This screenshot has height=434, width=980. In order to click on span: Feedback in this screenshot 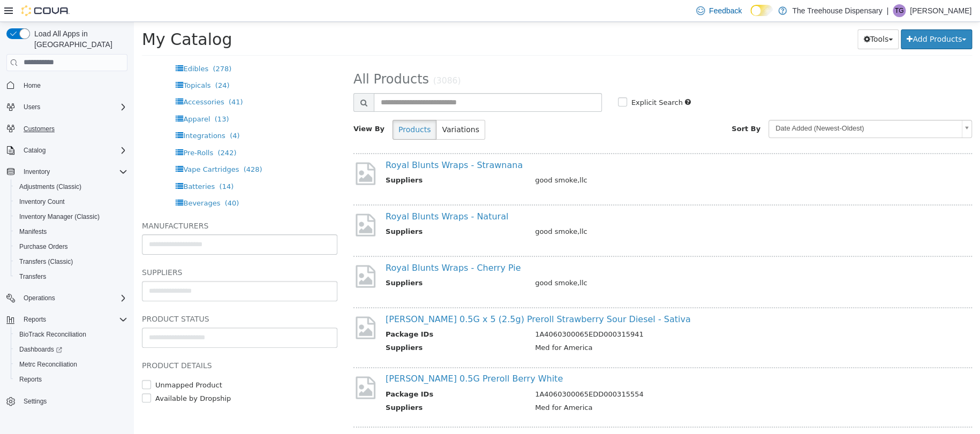, I will do `click(725, 11)`.